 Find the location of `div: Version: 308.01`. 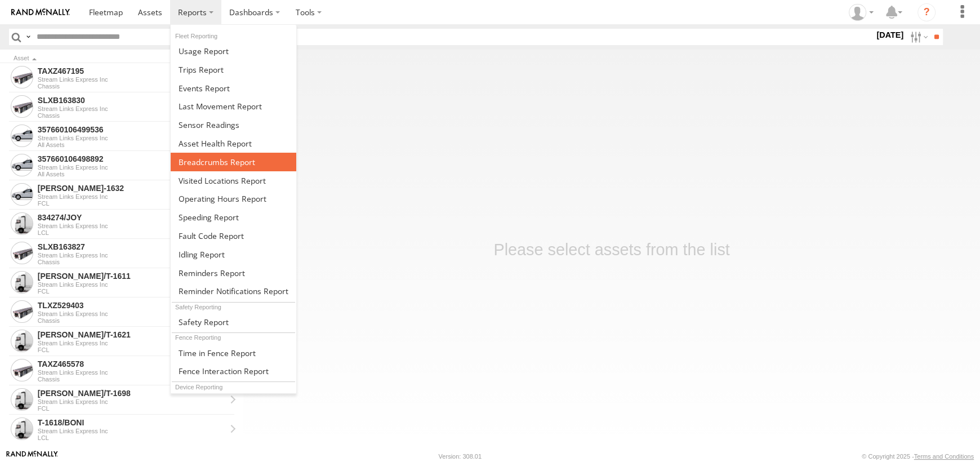

div: Version: 308.01 is located at coordinates (460, 456).